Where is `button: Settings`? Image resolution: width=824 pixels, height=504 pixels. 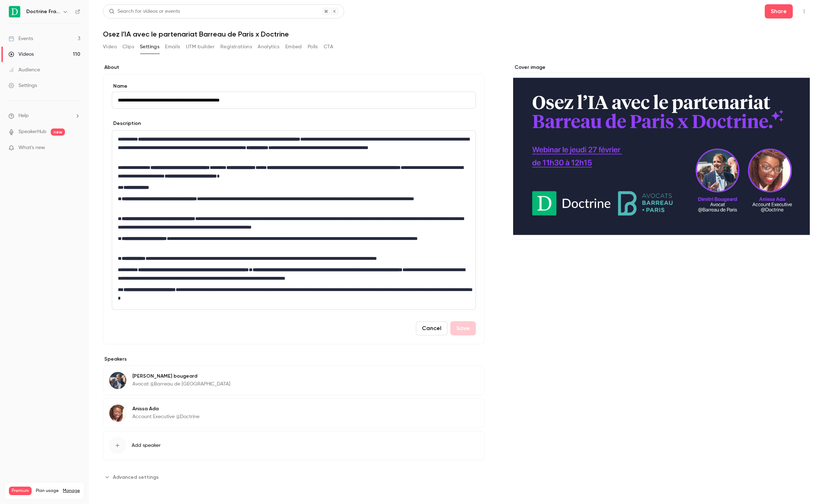
button: Settings is located at coordinates (149, 47).